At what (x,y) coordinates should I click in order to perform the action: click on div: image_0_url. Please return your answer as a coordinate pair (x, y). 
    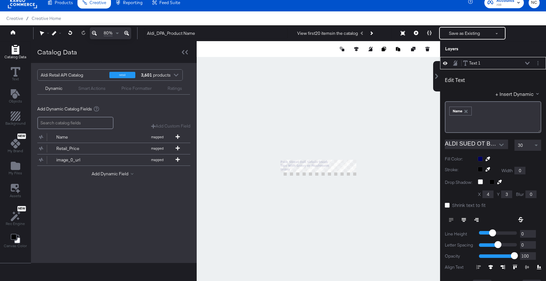
    Looking at the image, I should click on (79, 160).